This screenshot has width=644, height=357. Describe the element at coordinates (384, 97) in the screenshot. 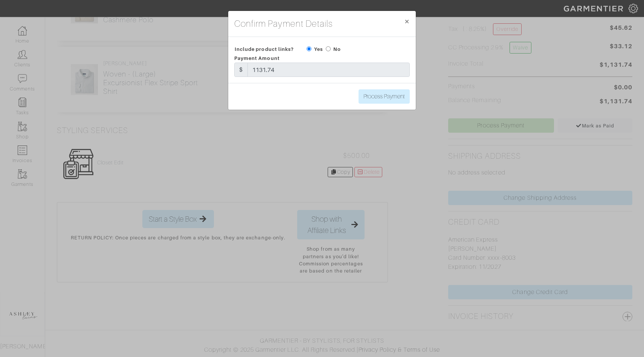

I see `input: Process Payment` at that location.